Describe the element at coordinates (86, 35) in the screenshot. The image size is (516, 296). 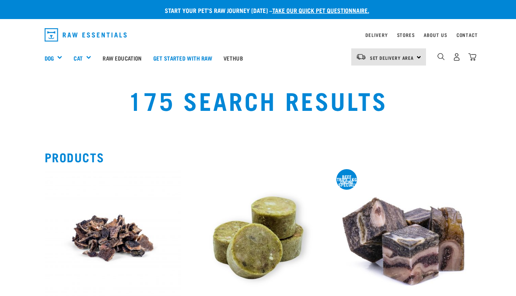
I see `img: Raw Essentials Logo` at that location.